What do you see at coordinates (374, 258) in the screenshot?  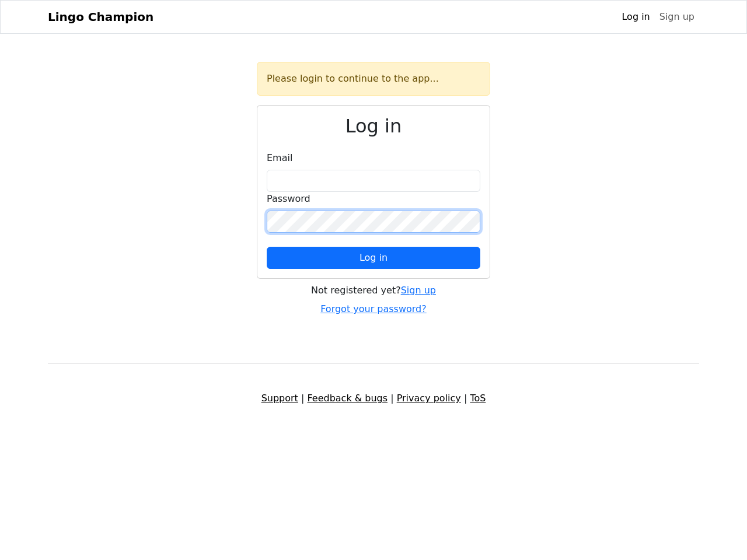 I see `button: Log in` at bounding box center [374, 258].